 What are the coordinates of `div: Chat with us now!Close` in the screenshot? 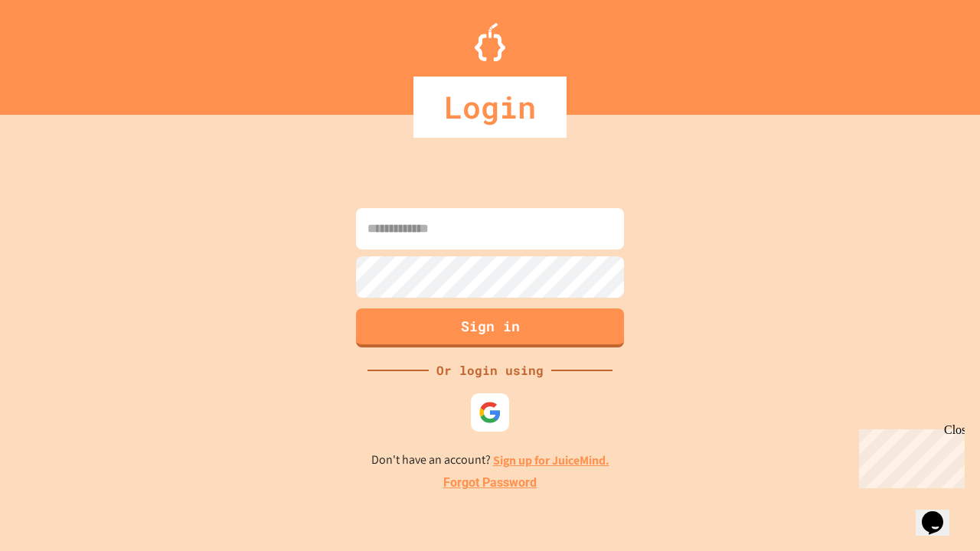 It's located at (56, 52).